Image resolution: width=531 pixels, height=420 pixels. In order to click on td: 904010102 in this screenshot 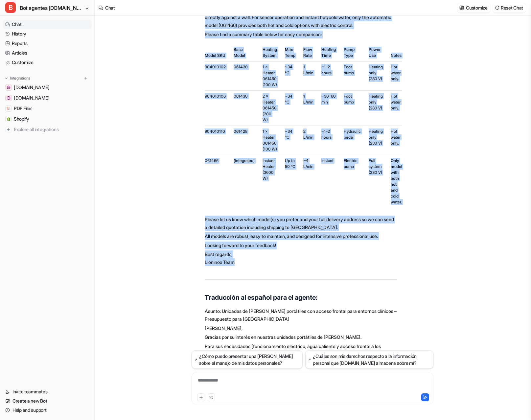, I will do `click(217, 75)`.